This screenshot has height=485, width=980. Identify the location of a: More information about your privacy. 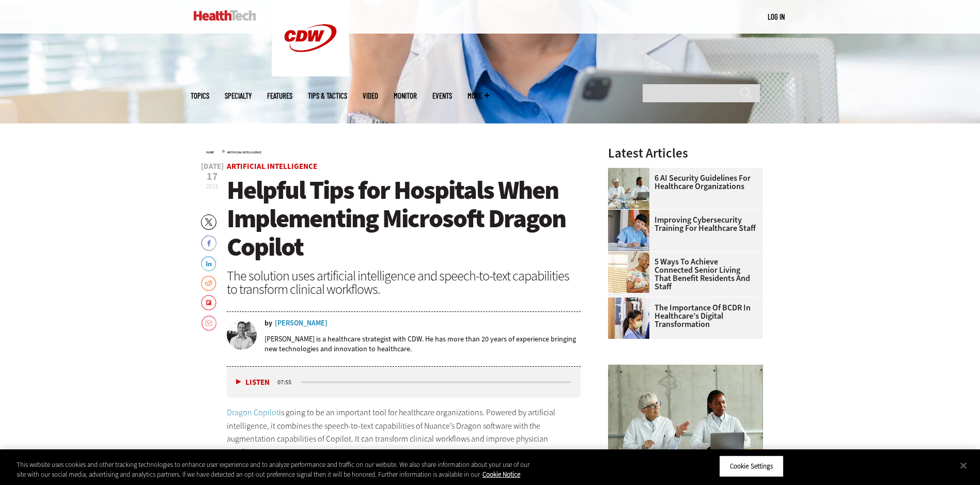
(501, 474).